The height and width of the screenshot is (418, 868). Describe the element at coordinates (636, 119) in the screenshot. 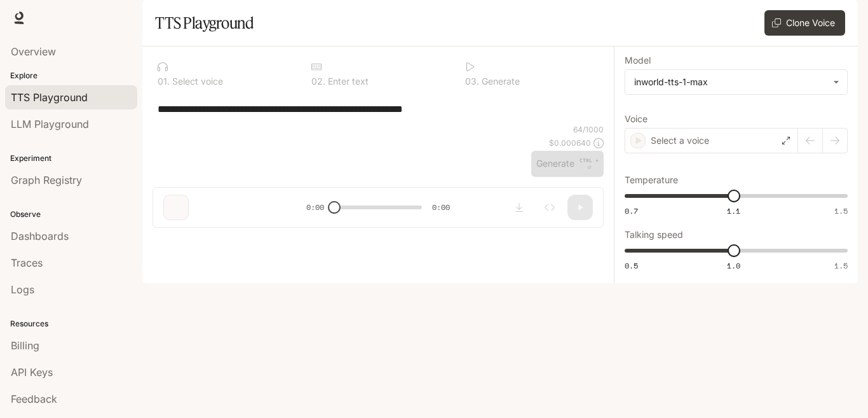

I see `p: Voice` at that location.